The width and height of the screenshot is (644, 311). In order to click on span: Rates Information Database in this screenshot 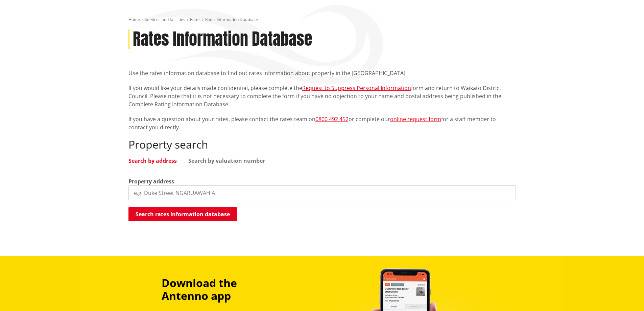, I will do `click(231, 19)`.